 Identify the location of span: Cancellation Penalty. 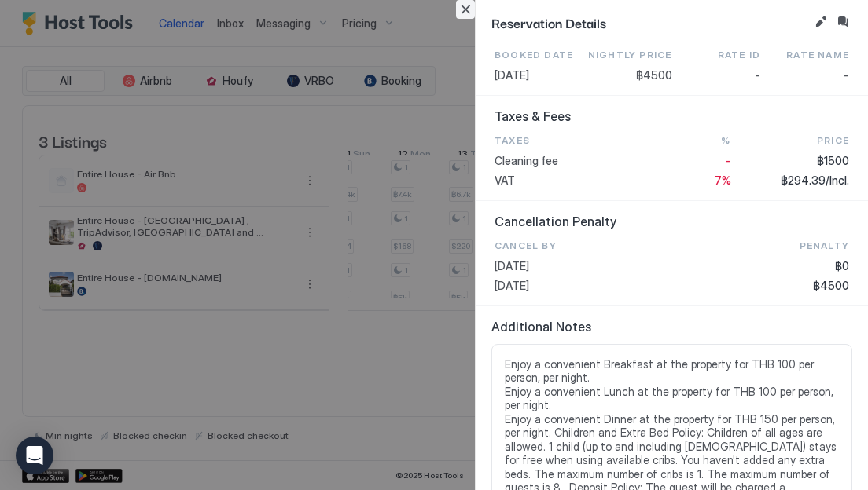
(671, 221).